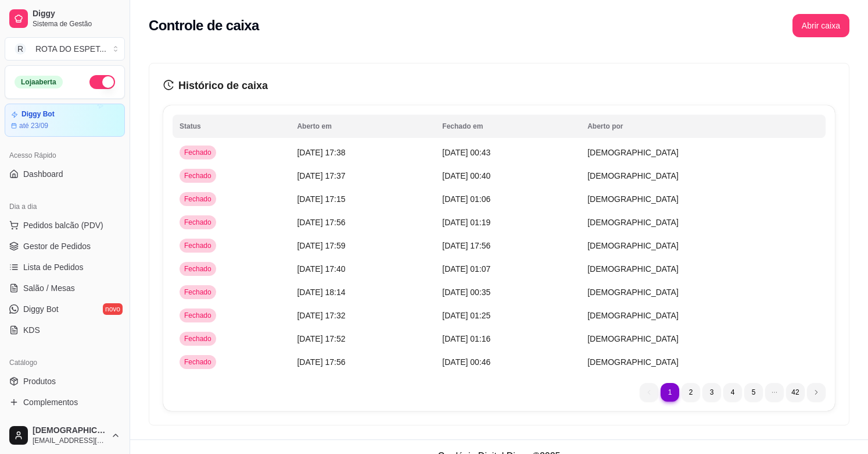  I want to click on button: Select a team, so click(65, 48).